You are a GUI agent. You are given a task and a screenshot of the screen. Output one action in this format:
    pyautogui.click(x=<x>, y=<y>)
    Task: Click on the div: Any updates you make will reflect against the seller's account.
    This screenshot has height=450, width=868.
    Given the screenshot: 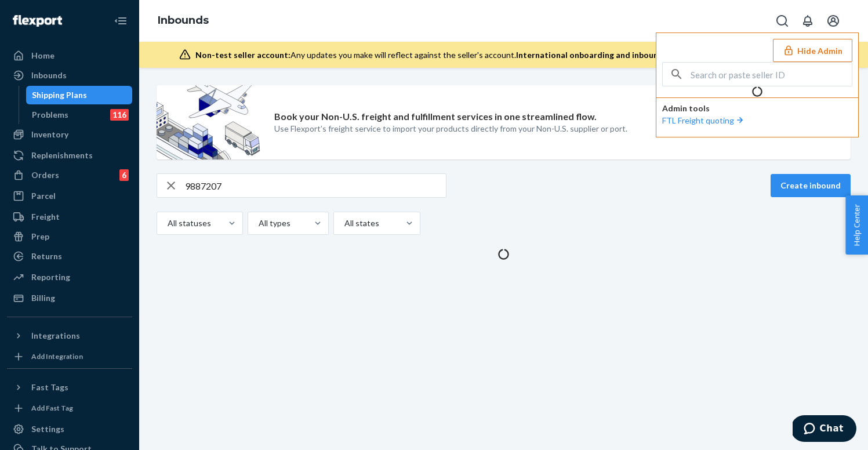 What is the action you would take?
    pyautogui.click(x=506, y=55)
    